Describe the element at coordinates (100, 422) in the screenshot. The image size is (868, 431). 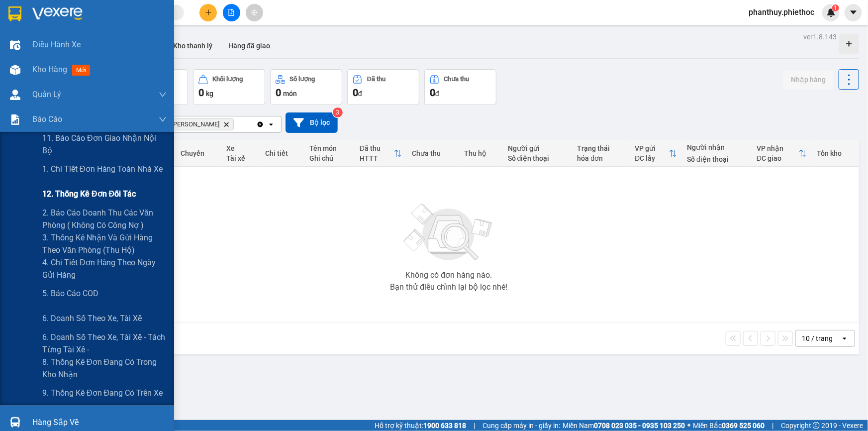
I see `div: Hàng sắp về` at that location.